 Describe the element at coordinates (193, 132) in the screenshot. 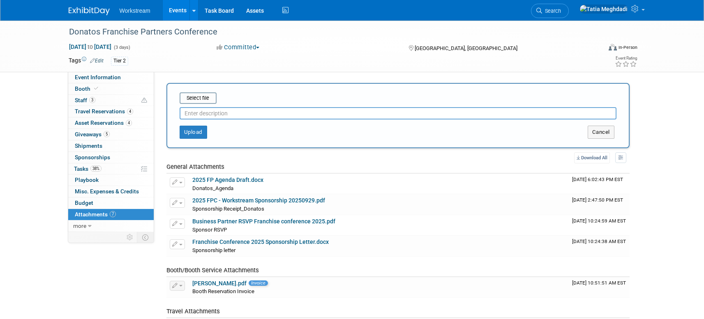

I see `button: Upload` at that location.